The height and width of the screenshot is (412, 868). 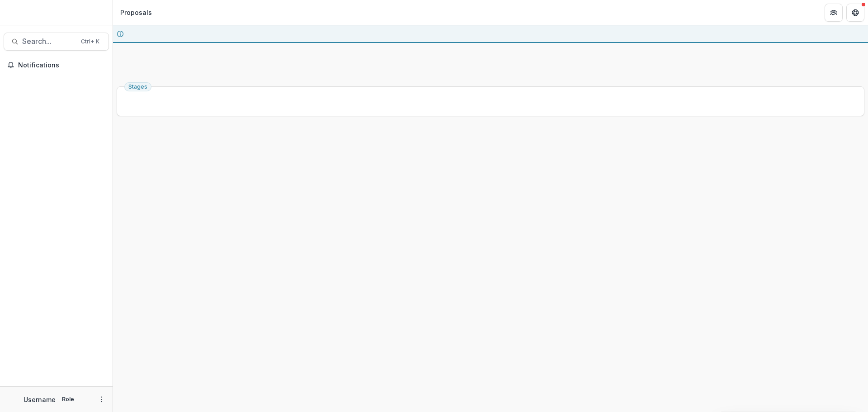 What do you see at coordinates (855, 13) in the screenshot?
I see `button: Get Help` at bounding box center [855, 13].